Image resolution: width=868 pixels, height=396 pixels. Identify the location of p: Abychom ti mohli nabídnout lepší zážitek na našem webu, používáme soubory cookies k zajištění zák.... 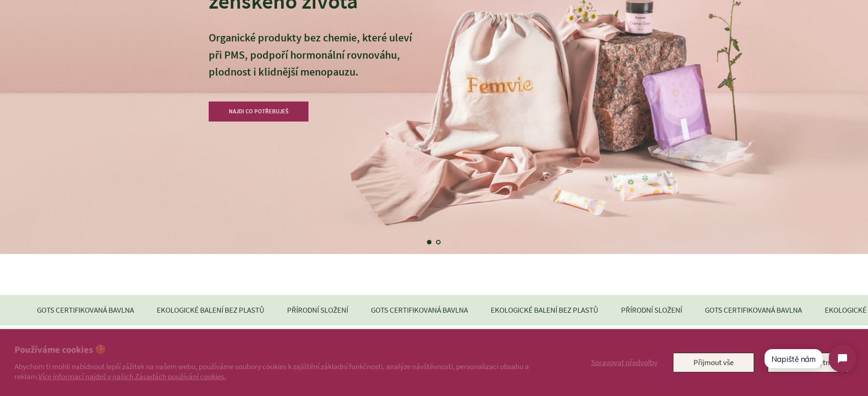
(280, 372).